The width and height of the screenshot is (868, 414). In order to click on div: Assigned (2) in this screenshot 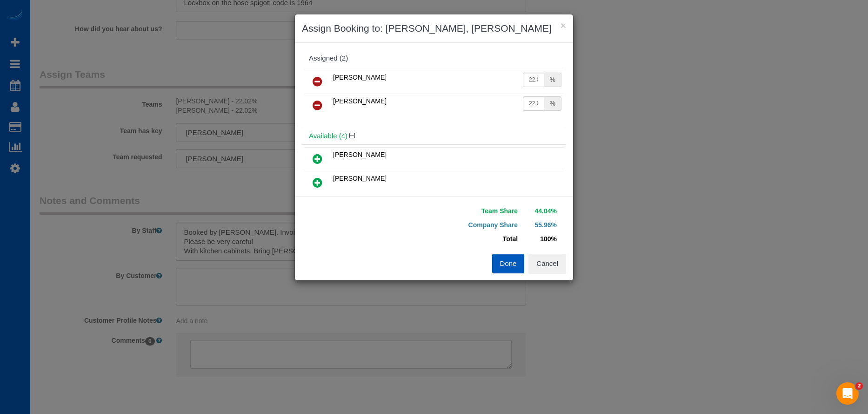, I will do `click(434, 58)`.